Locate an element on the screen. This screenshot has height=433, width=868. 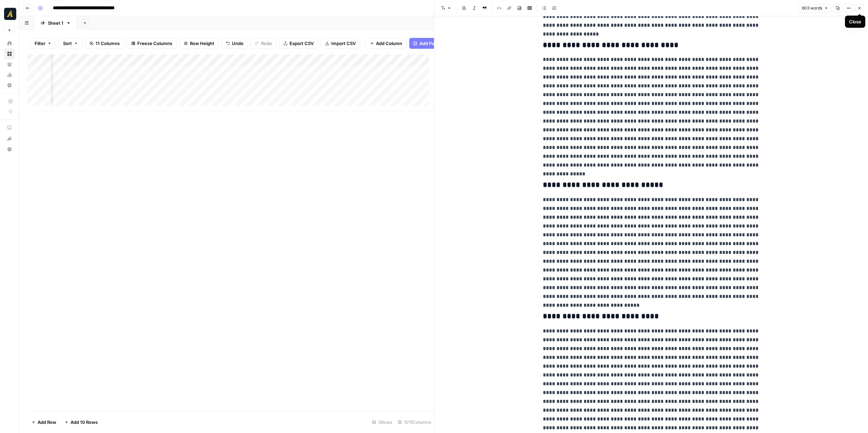
a: Settings is located at coordinates (9, 85).